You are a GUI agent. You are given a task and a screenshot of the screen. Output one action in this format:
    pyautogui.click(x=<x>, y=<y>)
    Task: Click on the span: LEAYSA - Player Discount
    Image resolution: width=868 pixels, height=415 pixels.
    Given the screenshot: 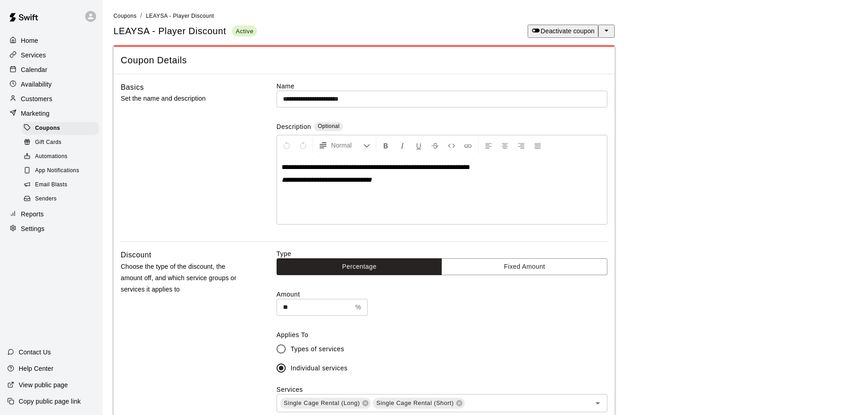 What is the action you would take?
    pyautogui.click(x=179, y=16)
    